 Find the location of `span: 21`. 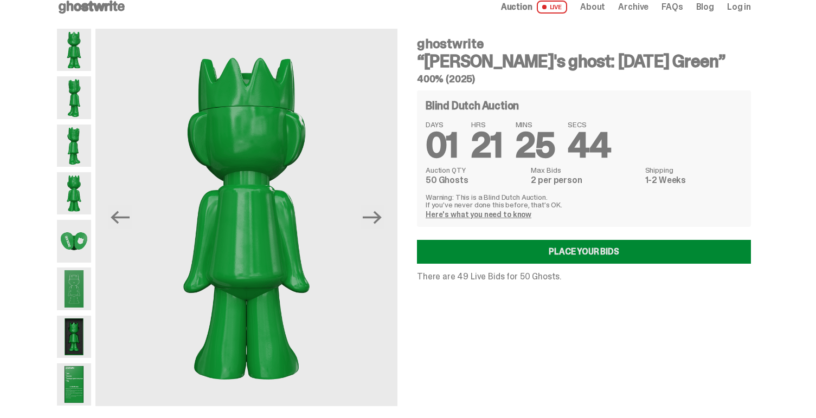

span: 21 is located at coordinates (487, 145).